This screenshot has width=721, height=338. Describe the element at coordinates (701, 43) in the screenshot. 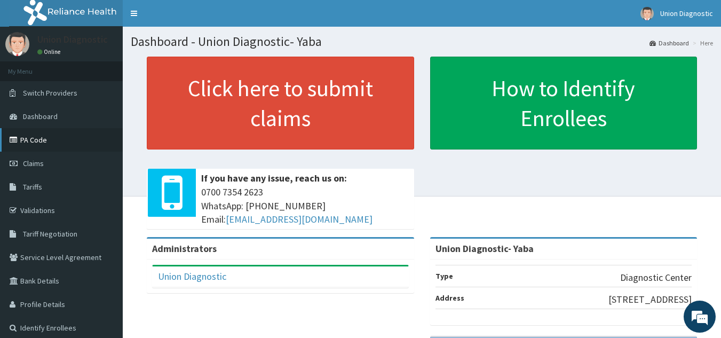

I see `li: Here` at that location.